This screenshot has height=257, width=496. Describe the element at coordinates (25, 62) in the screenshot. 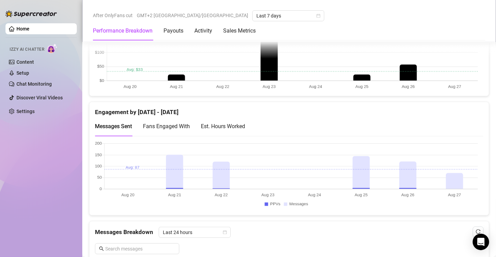

I see `a: Content` at that location.